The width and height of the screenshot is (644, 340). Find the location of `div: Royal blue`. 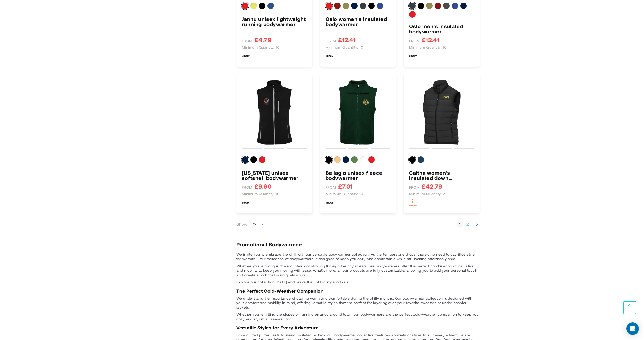

div: Royal blue is located at coordinates (271, 6).